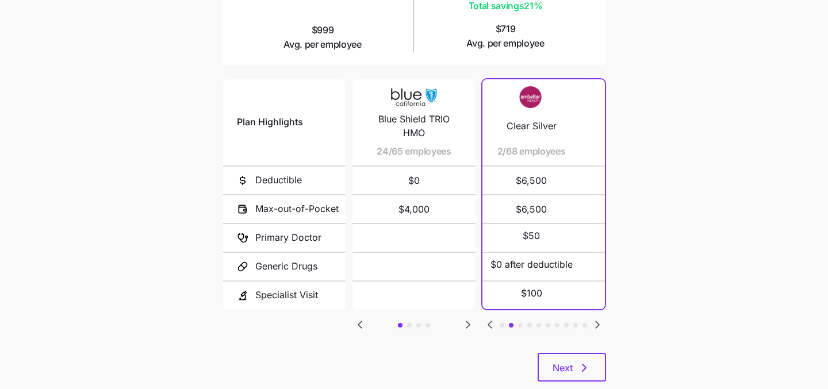 This screenshot has height=389, width=828. I want to click on span: Generic Drugs, so click(286, 266).